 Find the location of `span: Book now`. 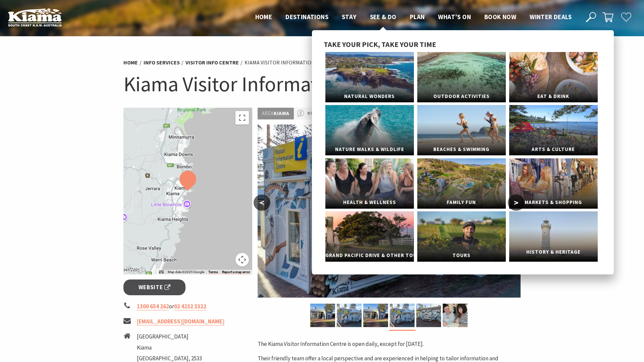

span: Book now is located at coordinates (500, 17).